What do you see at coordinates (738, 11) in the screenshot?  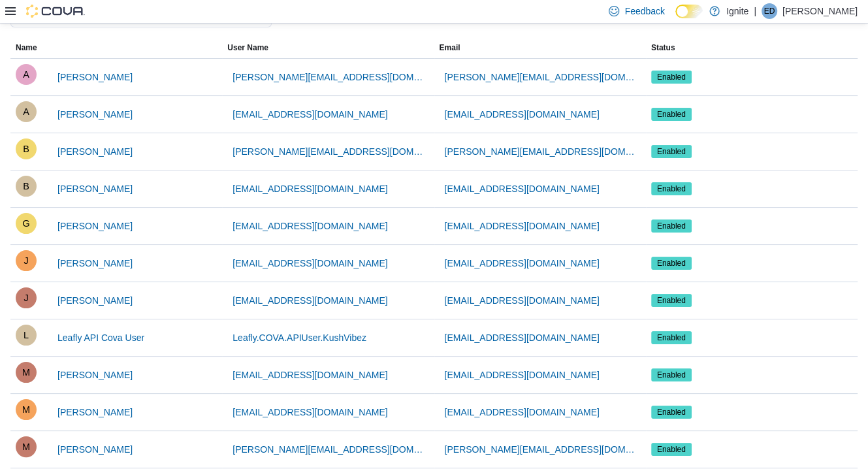 I see `p: Ignite` at bounding box center [738, 11].